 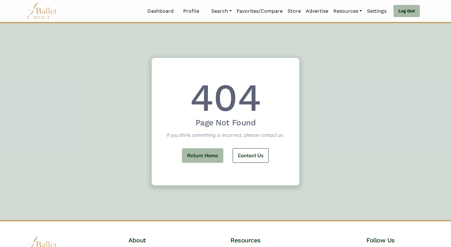 What do you see at coordinates (158, 240) in the screenshot?
I see `h4: About` at bounding box center [158, 240].